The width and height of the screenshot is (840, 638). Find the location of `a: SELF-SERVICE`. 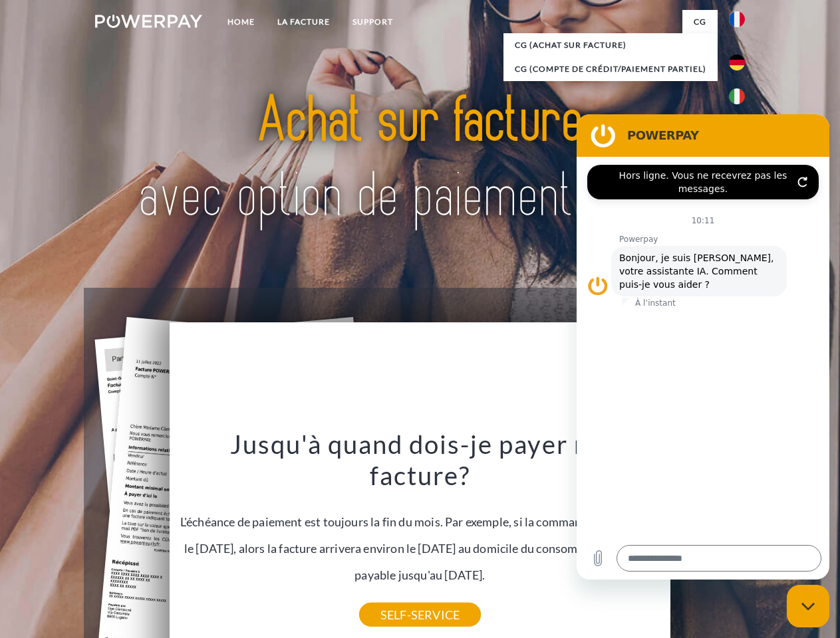

a: SELF-SERVICE is located at coordinates (420, 615).